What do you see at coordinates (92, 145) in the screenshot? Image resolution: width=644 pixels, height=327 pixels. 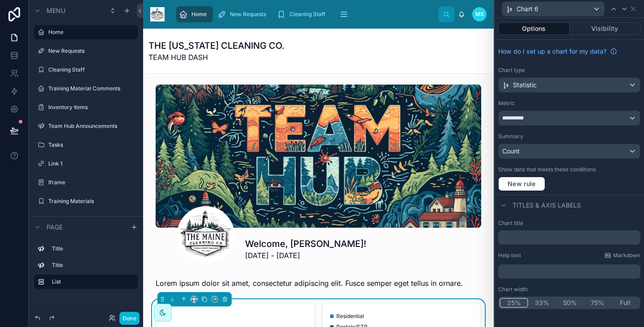 I see `a: Tasks` at bounding box center [92, 145].